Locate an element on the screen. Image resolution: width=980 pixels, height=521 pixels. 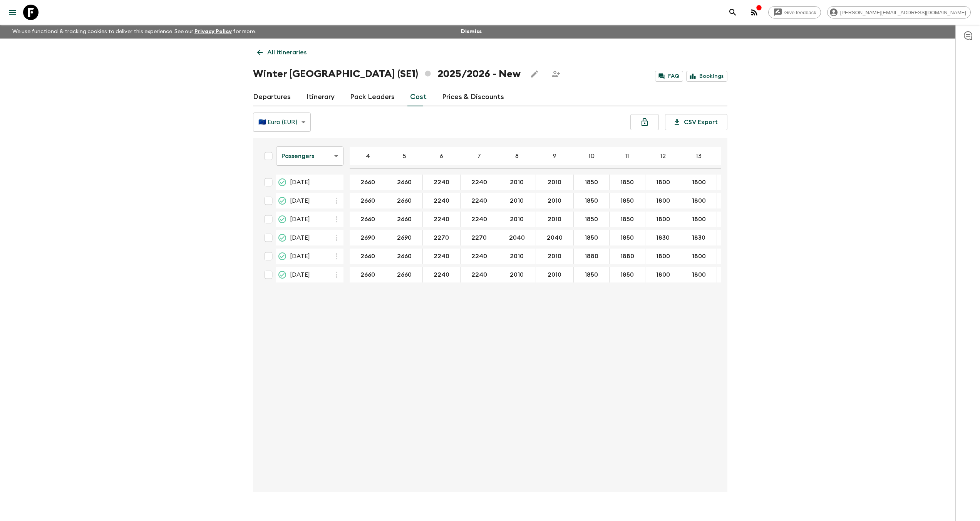
div: 08 Jan 2026; 13 is located at coordinates (699, 256).